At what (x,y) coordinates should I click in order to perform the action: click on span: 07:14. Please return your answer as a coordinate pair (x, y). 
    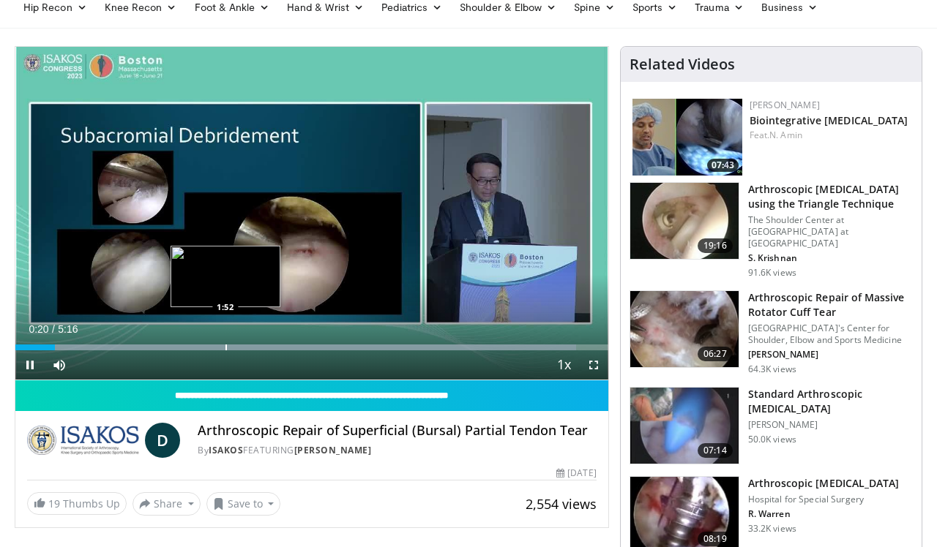
    Looking at the image, I should click on (715, 451).